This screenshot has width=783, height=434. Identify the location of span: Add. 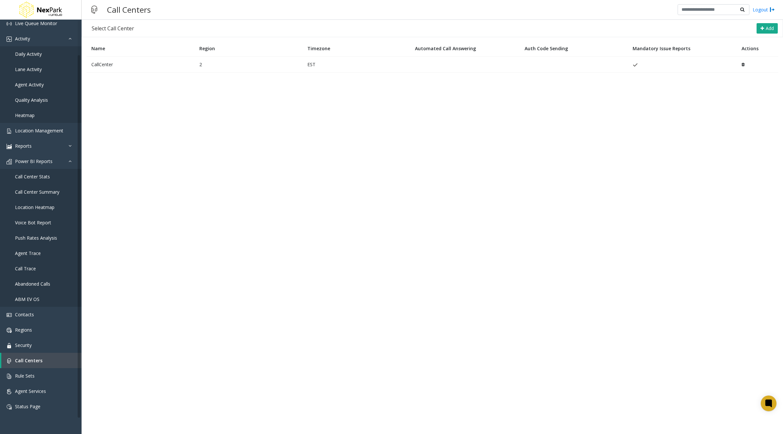
(770, 28).